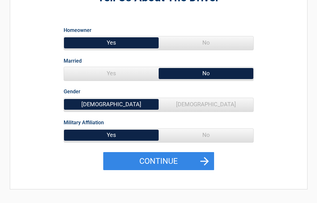 The height and width of the screenshot is (203, 317). I want to click on label: Married, so click(72, 61).